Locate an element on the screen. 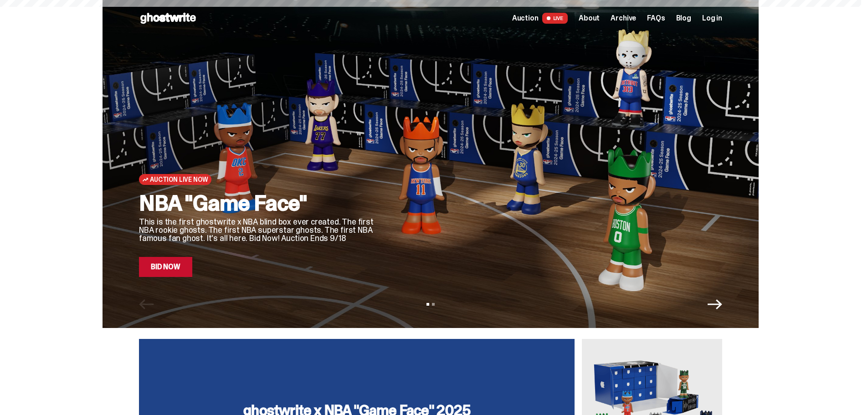  a: Bid Now is located at coordinates (166, 267).